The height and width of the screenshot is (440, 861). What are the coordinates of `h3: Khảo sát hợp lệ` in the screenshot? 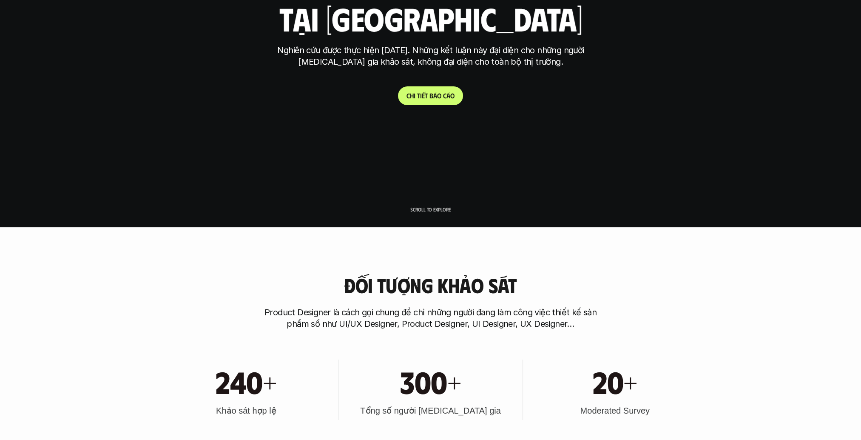 It's located at (246, 410).